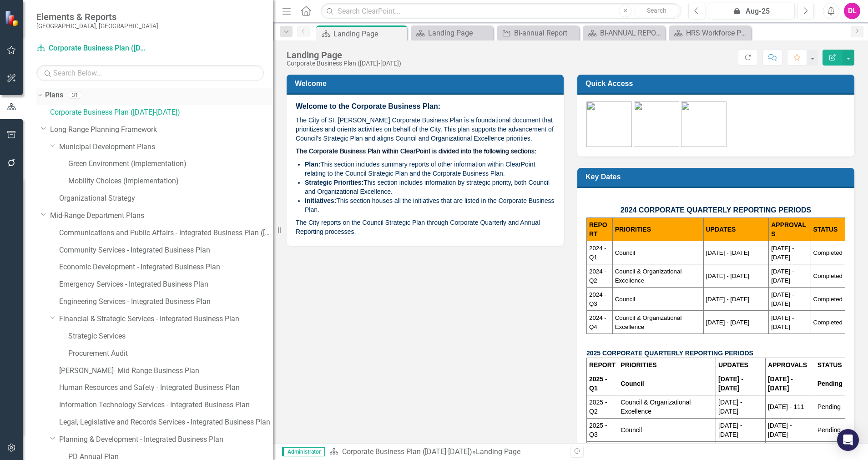 Image resolution: width=868 pixels, height=460 pixels. What do you see at coordinates (852, 11) in the screenshot?
I see `div: DL` at bounding box center [852, 11].